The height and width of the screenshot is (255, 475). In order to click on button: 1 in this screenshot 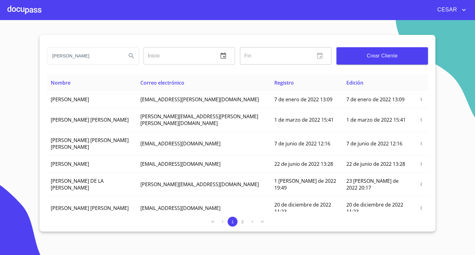, I will do `click(233, 222)`.